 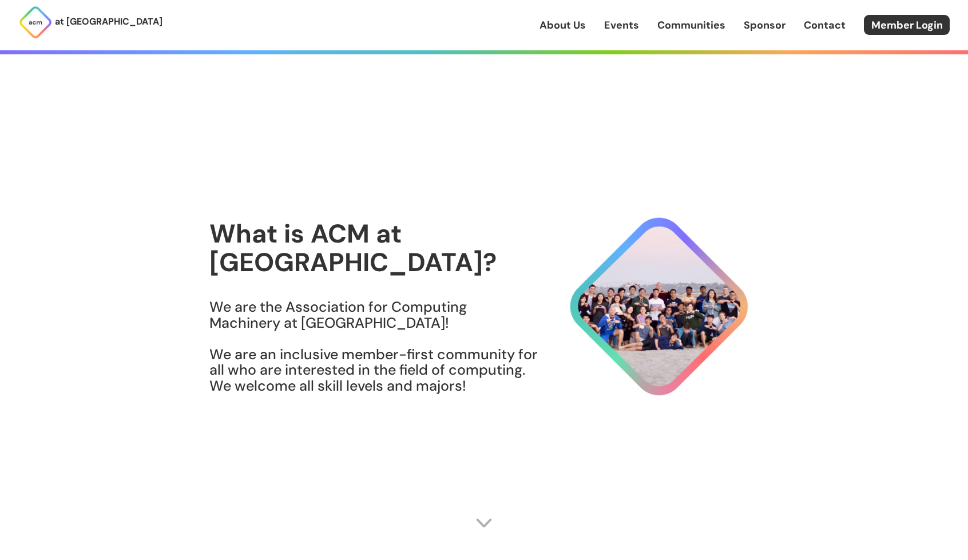 I want to click on a: Sponsor, so click(x=764, y=25).